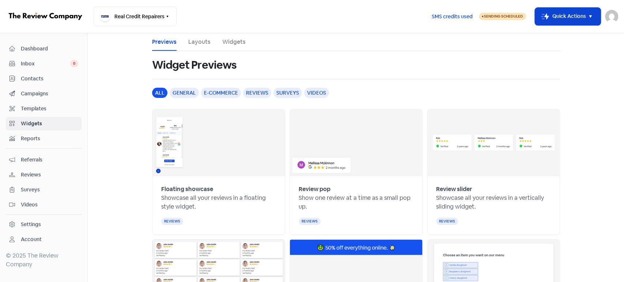  What do you see at coordinates (164, 42) in the screenshot?
I see `a: Previews` at bounding box center [164, 42].